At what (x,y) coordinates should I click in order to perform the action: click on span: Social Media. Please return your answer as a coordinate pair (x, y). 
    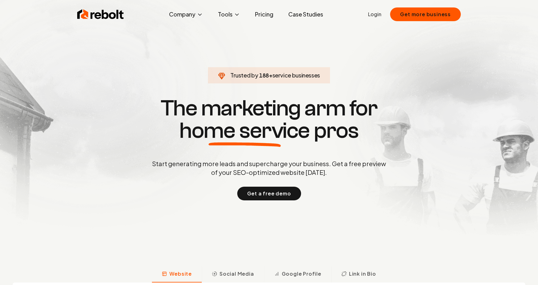
    Looking at the image, I should click on (237, 274).